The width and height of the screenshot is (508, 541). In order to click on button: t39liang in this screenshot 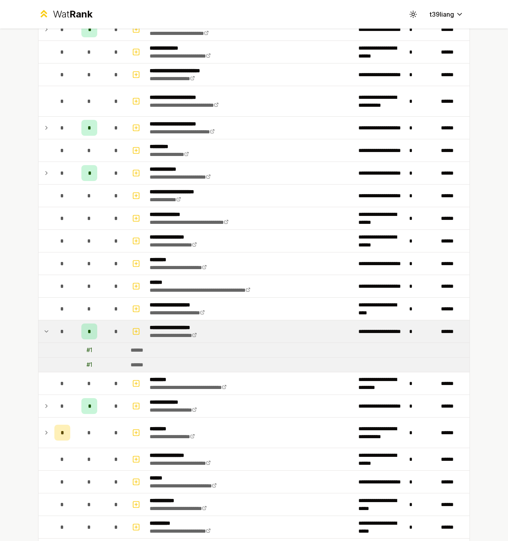, I will do `click(447, 14)`.